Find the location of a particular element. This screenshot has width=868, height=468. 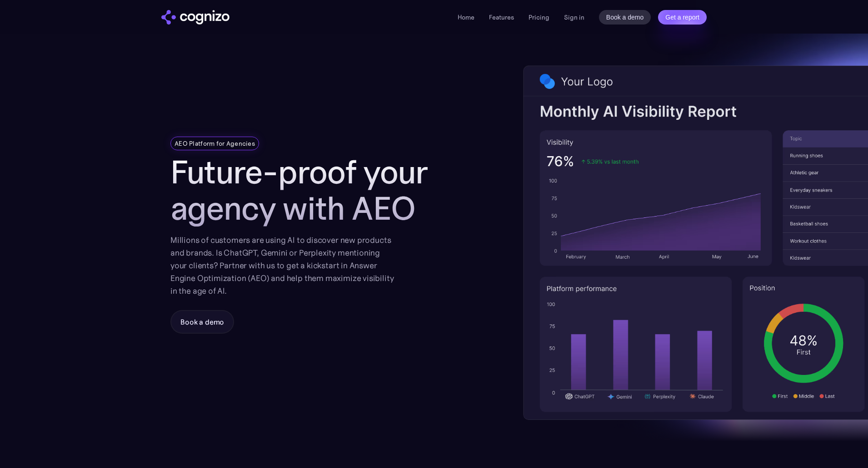

h1: Future-proof your agency with AEO is located at coordinates (312, 190).